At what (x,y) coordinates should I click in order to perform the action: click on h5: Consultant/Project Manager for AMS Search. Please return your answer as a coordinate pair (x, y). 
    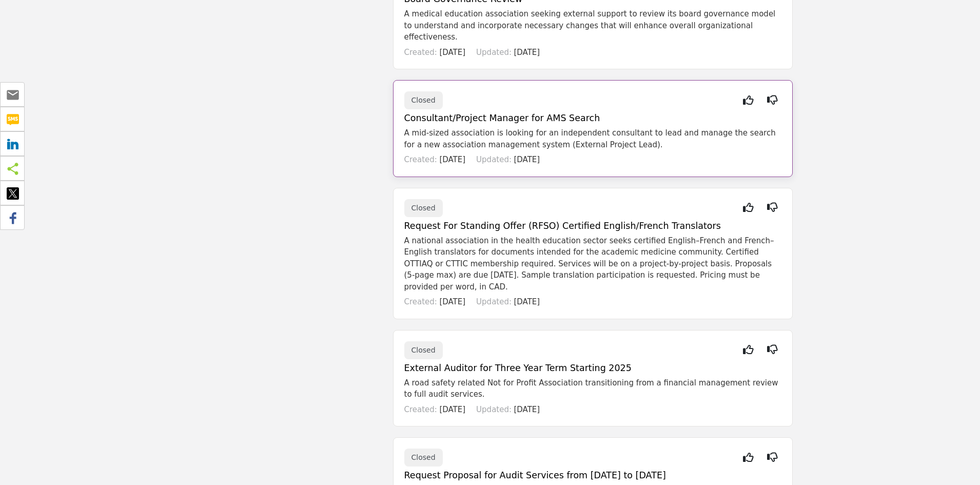
    Looking at the image, I should click on (592, 118).